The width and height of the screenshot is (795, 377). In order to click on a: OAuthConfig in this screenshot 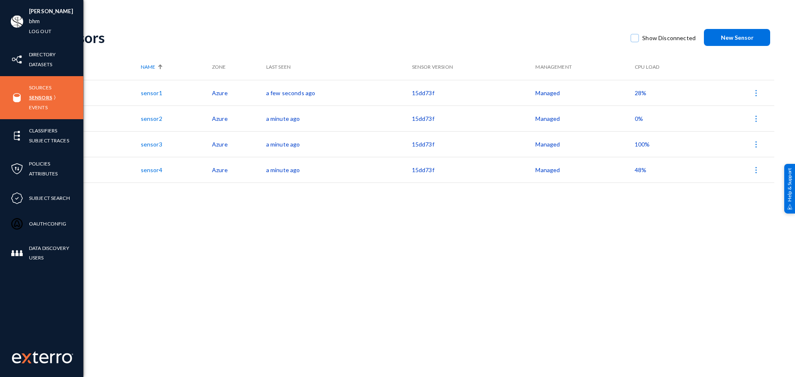, I will do `click(48, 224)`.